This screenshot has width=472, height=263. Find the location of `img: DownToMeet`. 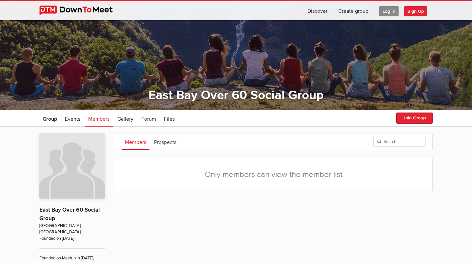

img: DownToMeet is located at coordinates (81, 10).